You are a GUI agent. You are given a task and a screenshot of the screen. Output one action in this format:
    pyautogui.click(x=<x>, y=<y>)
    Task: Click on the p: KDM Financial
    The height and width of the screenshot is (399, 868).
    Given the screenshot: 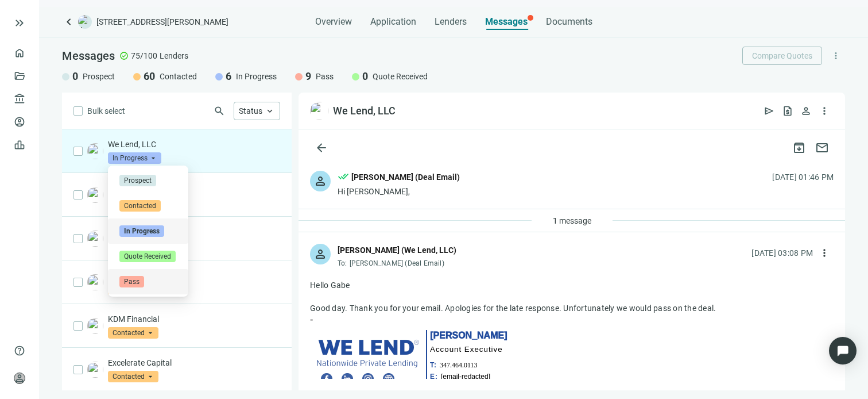 What is the action you would take?
    pyautogui.click(x=194, y=319)
    